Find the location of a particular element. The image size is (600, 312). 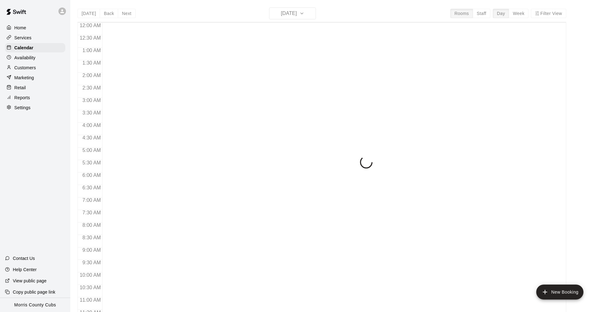

span: 2:30 AM is located at coordinates (92, 88).